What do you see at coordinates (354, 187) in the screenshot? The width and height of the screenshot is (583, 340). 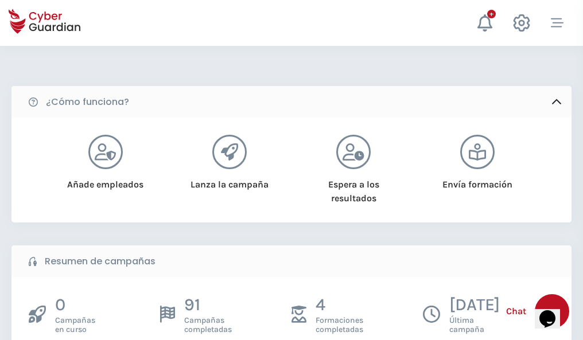 I see `div: Espera a los resultados` at bounding box center [354, 187].